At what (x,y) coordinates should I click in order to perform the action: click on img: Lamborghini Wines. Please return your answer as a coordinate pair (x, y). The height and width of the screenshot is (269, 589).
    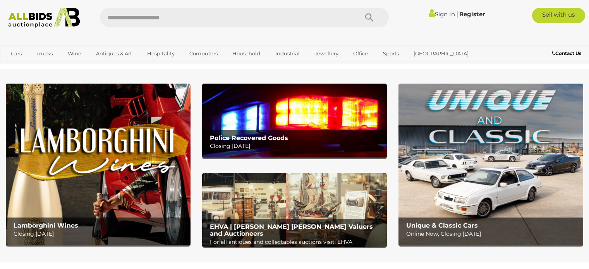
    Looking at the image, I should click on (98, 165).